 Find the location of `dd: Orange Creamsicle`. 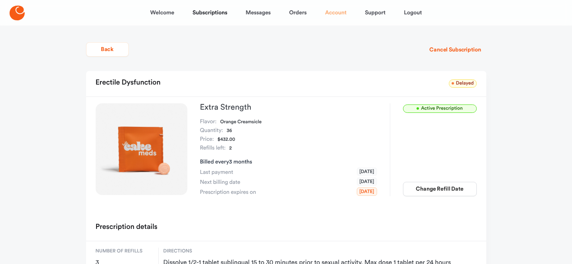

dd: Orange Creamsicle is located at coordinates (241, 122).